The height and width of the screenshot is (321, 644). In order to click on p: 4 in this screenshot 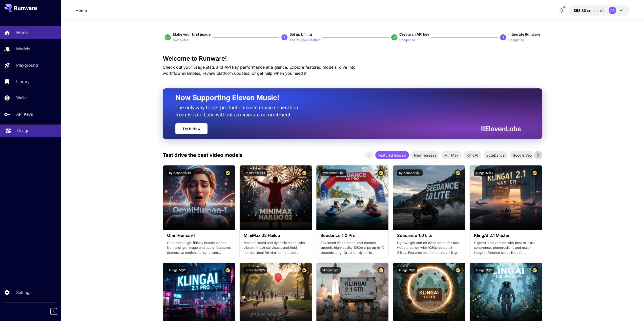, I will do `click(503, 38)`.